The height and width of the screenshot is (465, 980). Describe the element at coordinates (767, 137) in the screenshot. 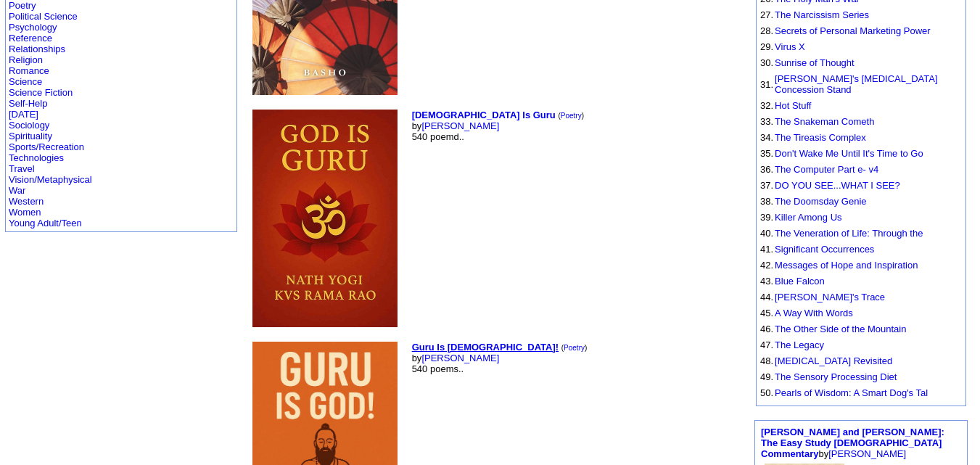

I see `font: 34.` at that location.